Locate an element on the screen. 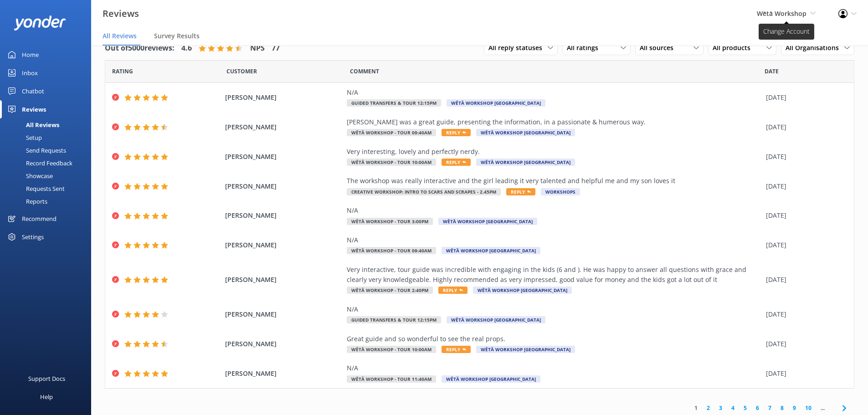  div: Send Requests is located at coordinates (36, 151).